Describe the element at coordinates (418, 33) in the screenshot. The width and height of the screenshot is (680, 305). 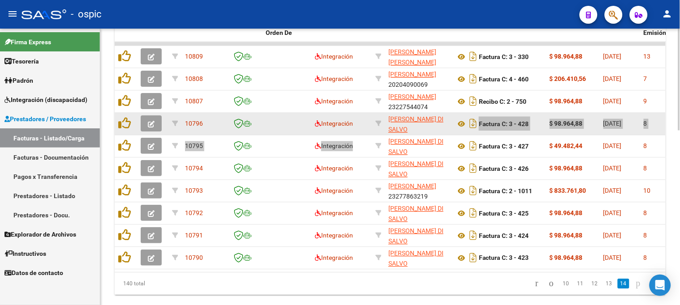
I see `datatable-header-cell: Razón Social` at that location.